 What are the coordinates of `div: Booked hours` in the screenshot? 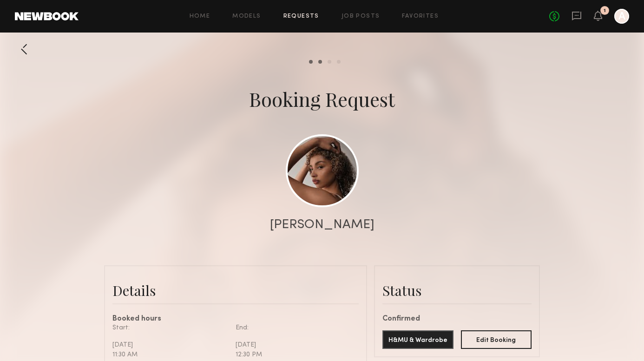 It's located at (236, 319).